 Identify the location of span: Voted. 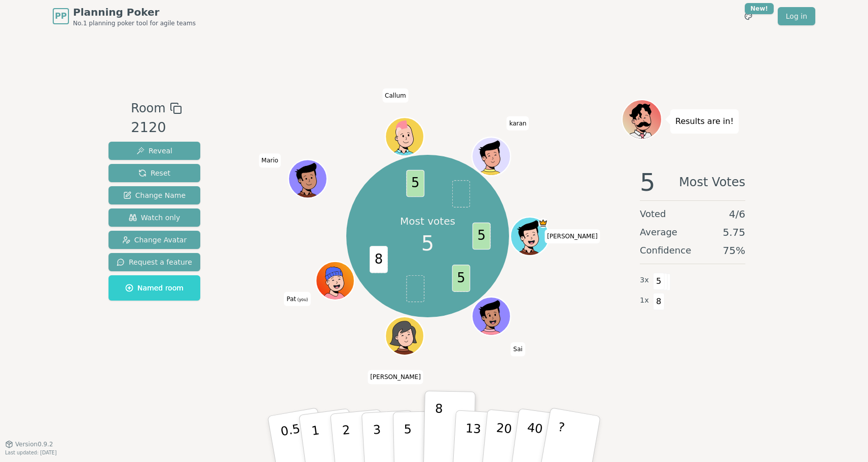
(653, 214).